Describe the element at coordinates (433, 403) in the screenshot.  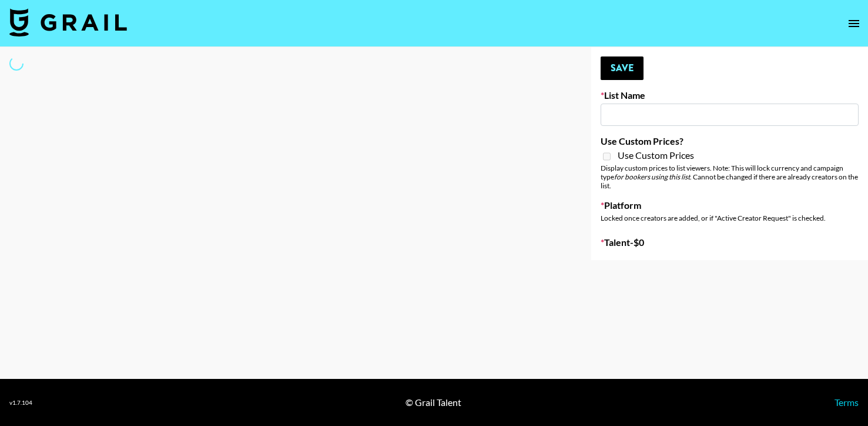
I see `div: © Grail Talent` at that location.